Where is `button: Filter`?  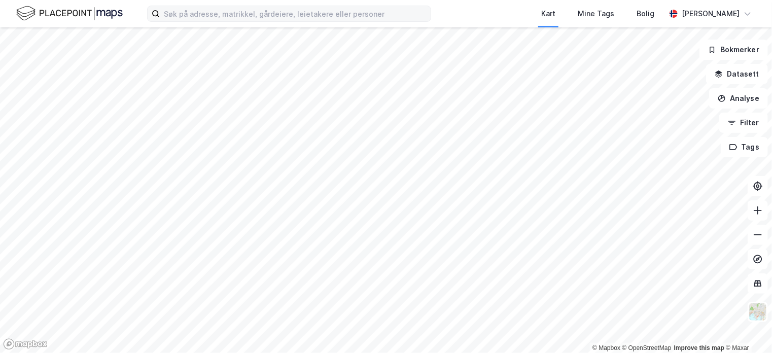
button: Filter is located at coordinates (744, 123).